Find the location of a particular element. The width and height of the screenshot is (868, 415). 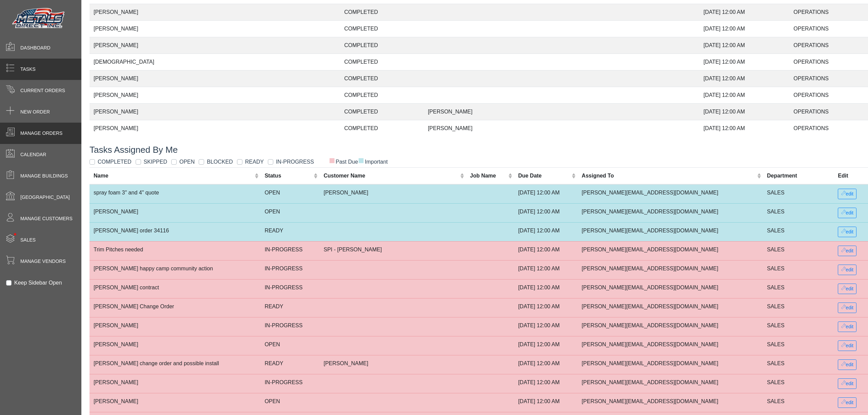

span: Manage Orders is located at coordinates (42, 133).